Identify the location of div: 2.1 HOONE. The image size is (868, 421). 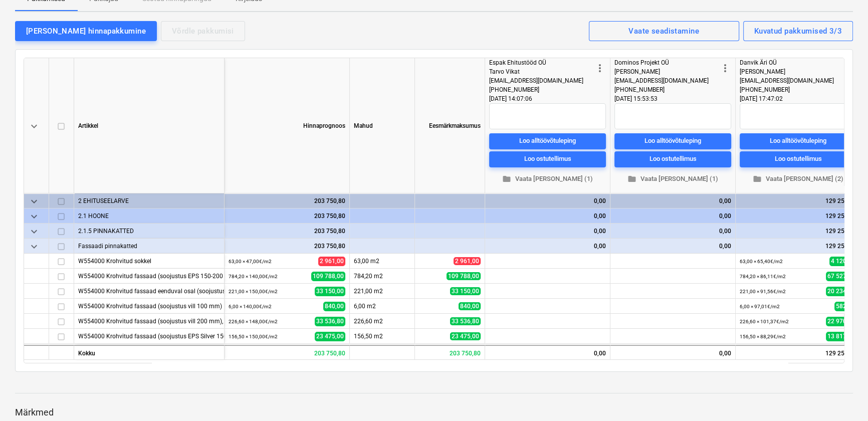
(149, 215).